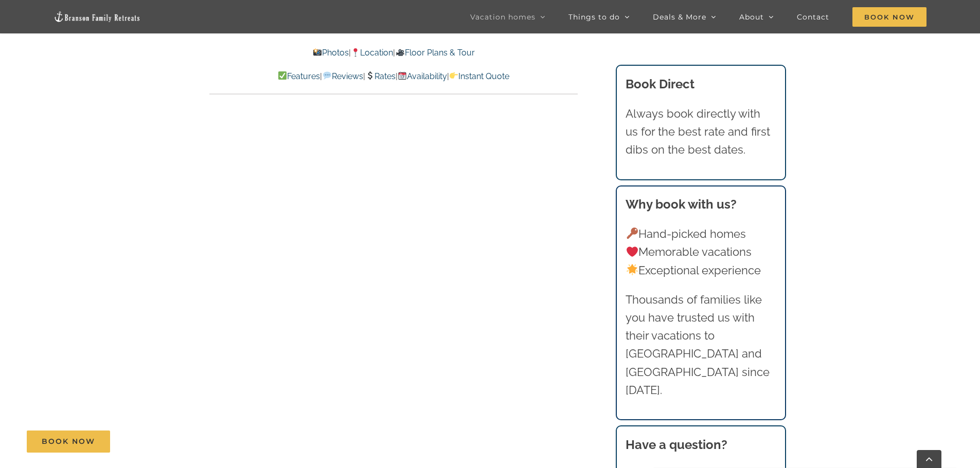 The height and width of the screenshot is (468, 980). I want to click on img: Branson Family Retreats Logo, so click(97, 16).